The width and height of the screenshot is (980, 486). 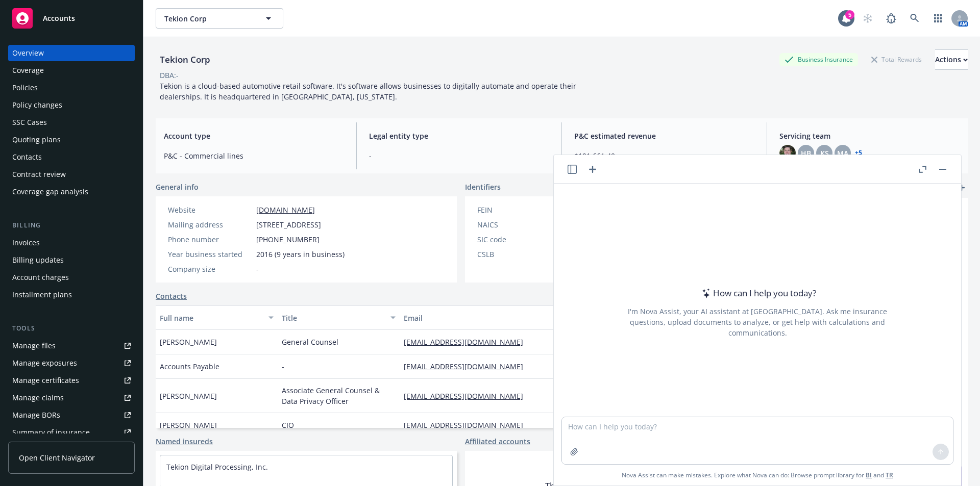 What do you see at coordinates (34, 346) in the screenshot?
I see `div: Manage files` at bounding box center [34, 346].